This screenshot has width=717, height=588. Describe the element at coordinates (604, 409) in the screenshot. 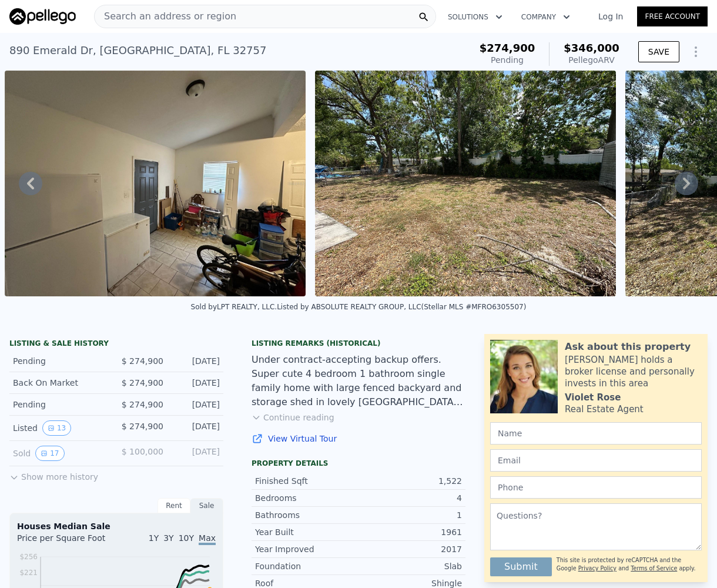

I see `div: Real Estate Agent` at that location.